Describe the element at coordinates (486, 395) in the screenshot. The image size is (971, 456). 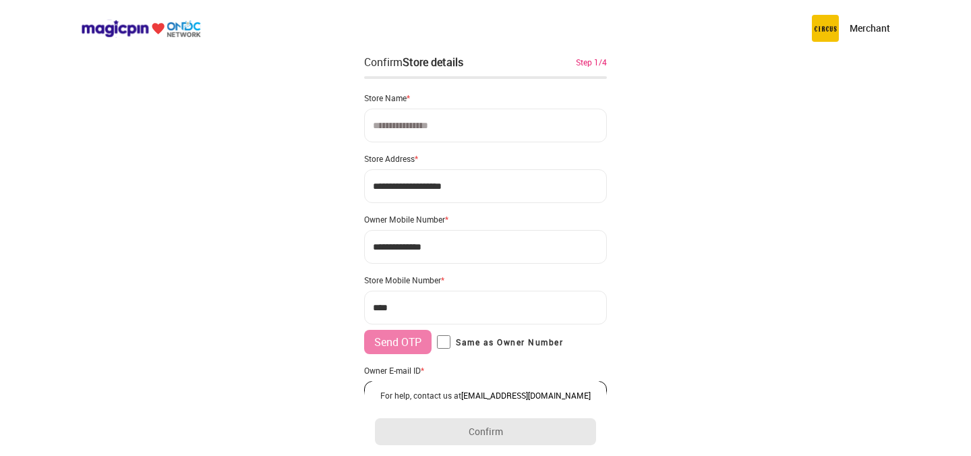
I see `div: For help, contact us at` at that location.